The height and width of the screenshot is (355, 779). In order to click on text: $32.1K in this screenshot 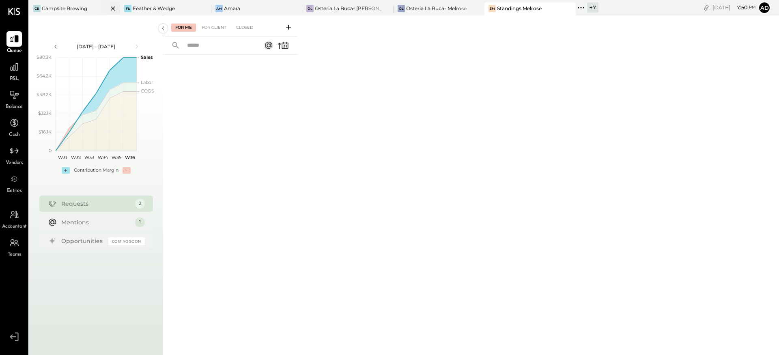, I will do `click(45, 113)`.